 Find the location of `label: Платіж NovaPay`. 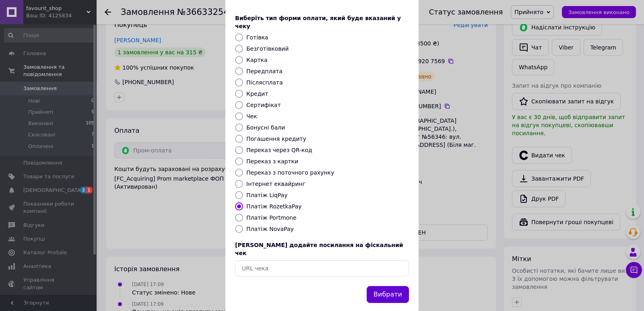

label: Платіж NovaPay is located at coordinates (270, 229).